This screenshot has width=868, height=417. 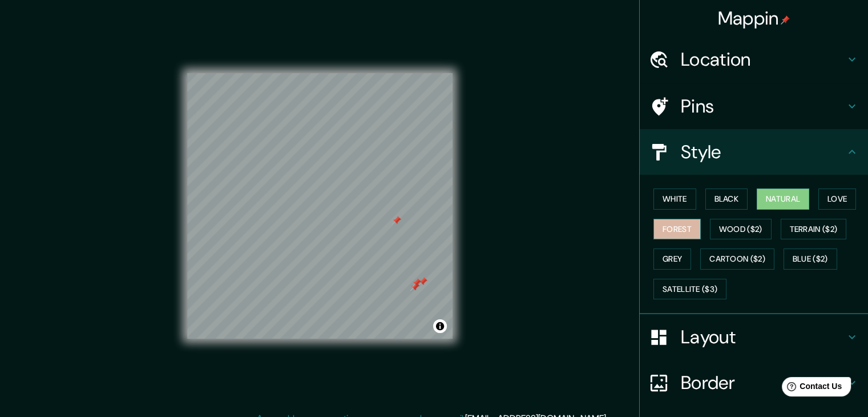 I want to click on button: Grey, so click(x=673, y=259).